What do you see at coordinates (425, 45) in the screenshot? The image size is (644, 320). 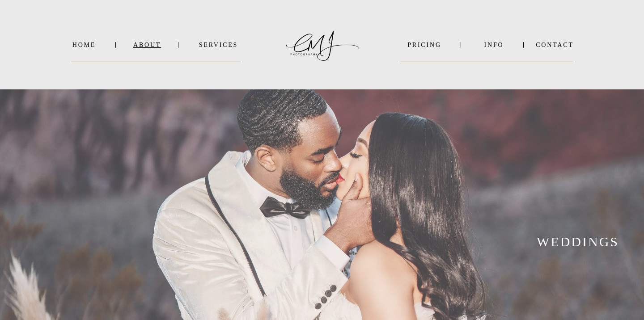 I see `nav: PRICING` at bounding box center [425, 45].